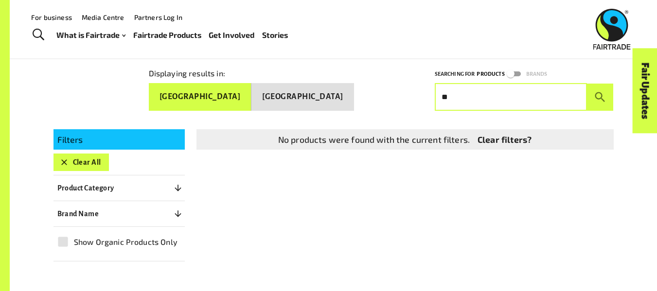  Describe the element at coordinates (275, 35) in the screenshot. I see `a: Stories` at that location.